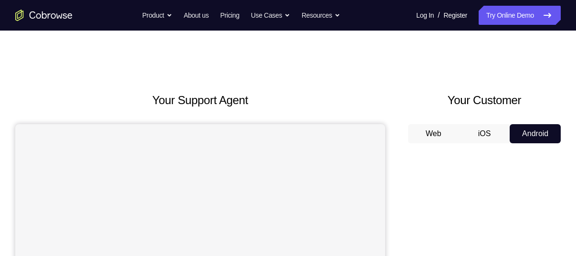  What do you see at coordinates (44, 15) in the screenshot?
I see `a: Go to the home page` at bounding box center [44, 15].